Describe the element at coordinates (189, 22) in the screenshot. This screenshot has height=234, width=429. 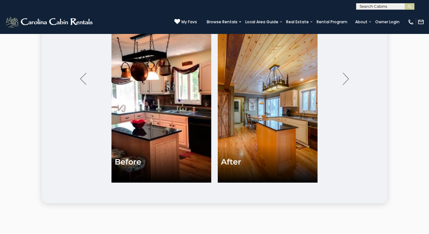
I see `span: My Favs` at that location.